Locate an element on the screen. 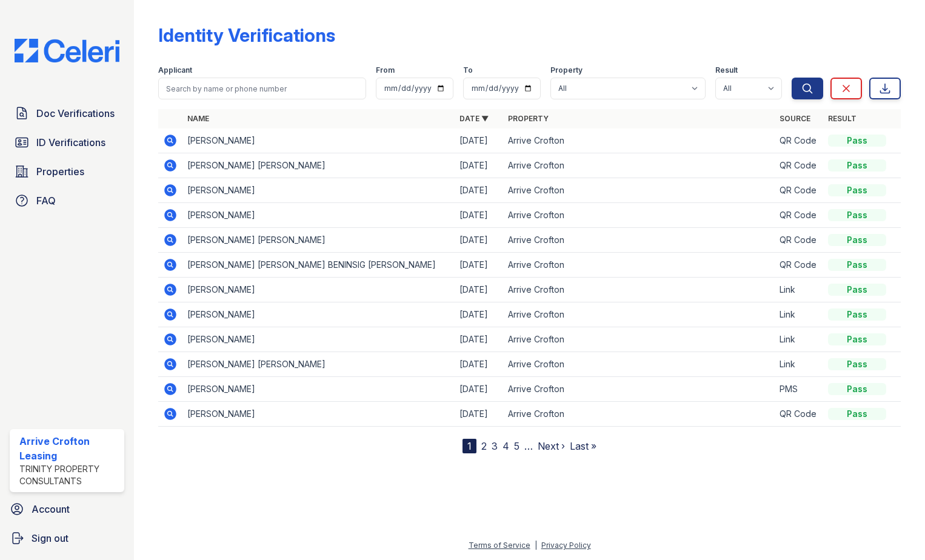  label: From is located at coordinates (385, 70).